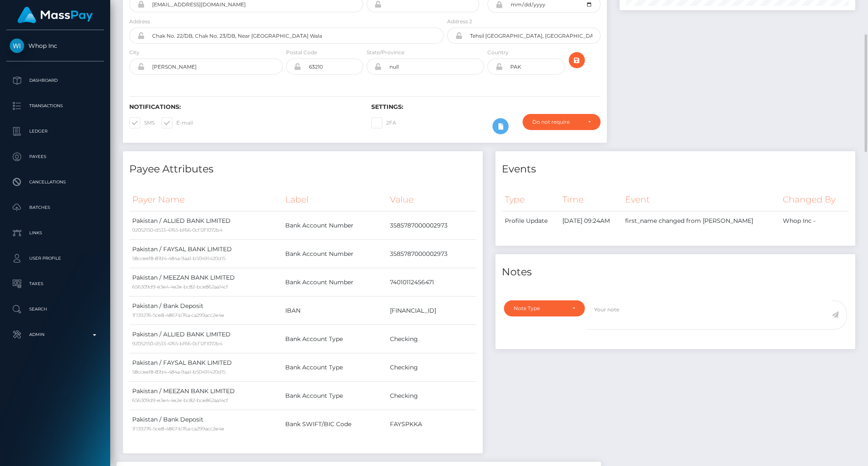 The height and width of the screenshot is (466, 868). Describe the element at coordinates (134, 53) in the screenshot. I see `label: City` at that location.